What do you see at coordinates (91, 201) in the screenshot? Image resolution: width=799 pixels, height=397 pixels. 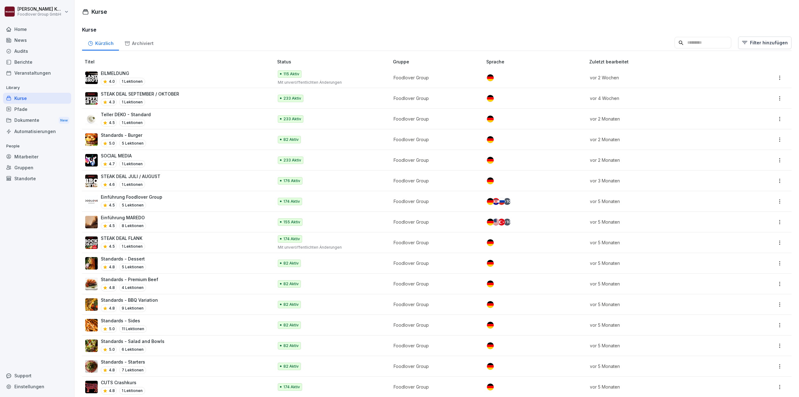 I see `img: mt5gpd5u4n5xaqags7su3tse.png` at bounding box center [91, 201].